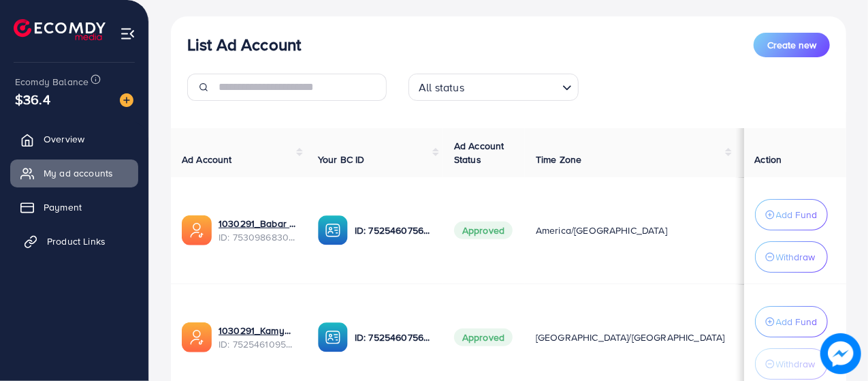 This screenshot has width=868, height=381. I want to click on img: menu, so click(127, 33).